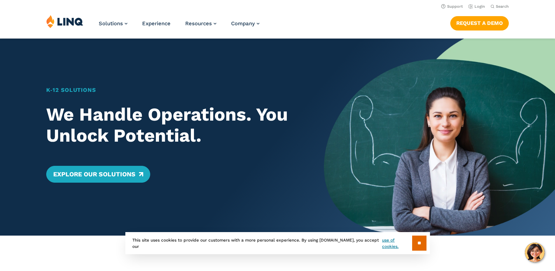 Image resolution: width=555 pixels, height=271 pixels. What do you see at coordinates (179, 26) in the screenshot?
I see `nav: Primary Navigation` at bounding box center [179, 26].